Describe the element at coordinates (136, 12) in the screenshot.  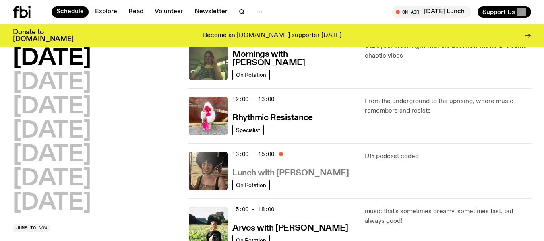
I see `a: Read` at that location.